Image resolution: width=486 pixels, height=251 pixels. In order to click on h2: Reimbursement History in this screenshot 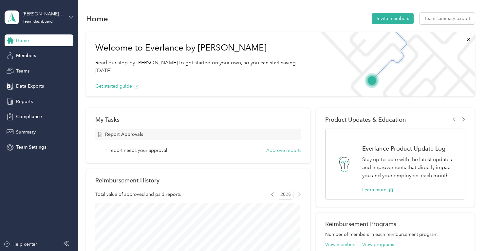, I will do `click(127, 180)`.